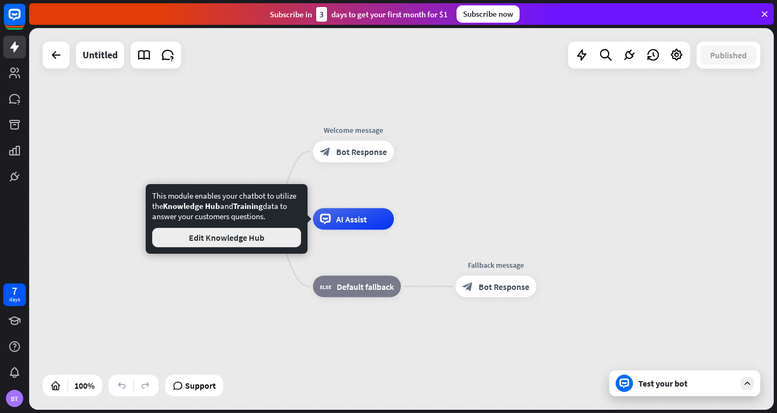 Image resolution: width=777 pixels, height=413 pixels. Describe the element at coordinates (15, 295) in the screenshot. I see `a: 7 days` at that location.